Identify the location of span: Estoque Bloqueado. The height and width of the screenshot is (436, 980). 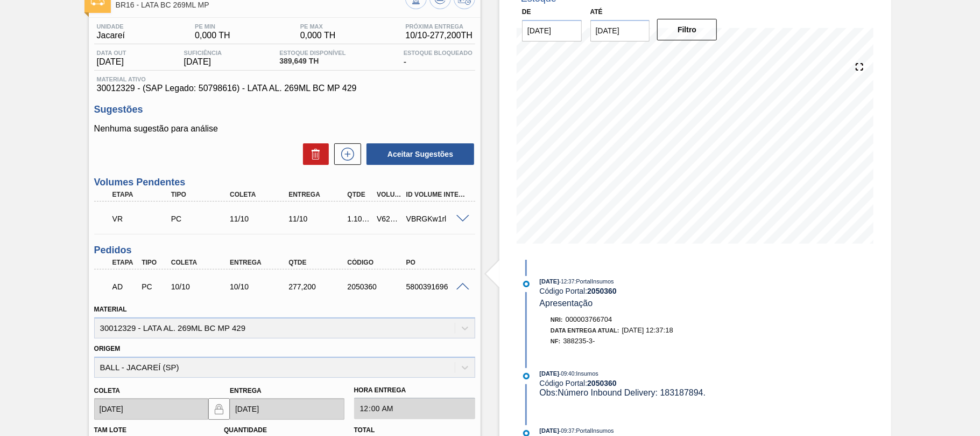
(438, 52).